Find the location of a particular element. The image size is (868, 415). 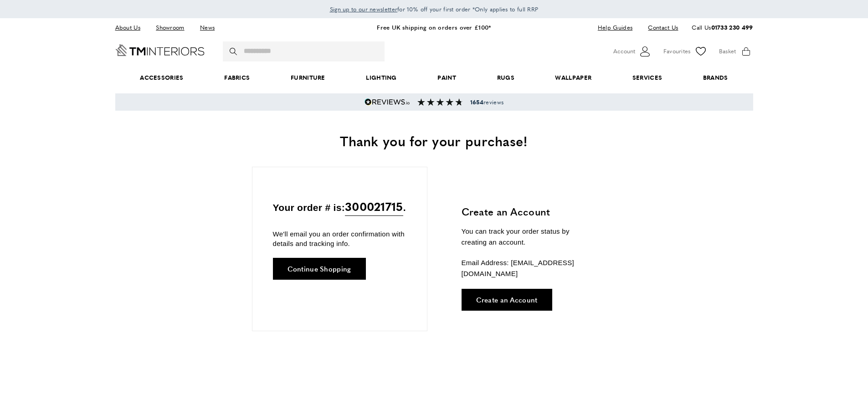

span: reviews is located at coordinates (486, 102).